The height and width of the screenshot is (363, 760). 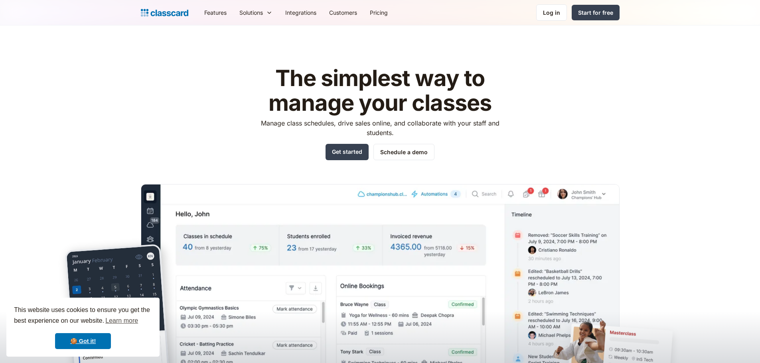 What do you see at coordinates (380, 91) in the screenshot?
I see `h1: The simplest way to manage your classes` at bounding box center [380, 91].